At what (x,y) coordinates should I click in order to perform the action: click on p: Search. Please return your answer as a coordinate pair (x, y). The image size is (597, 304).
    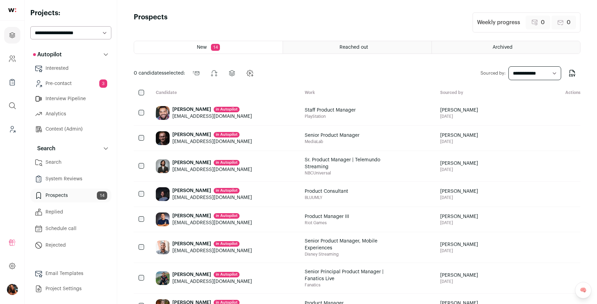
    Looking at the image, I should click on (44, 148).